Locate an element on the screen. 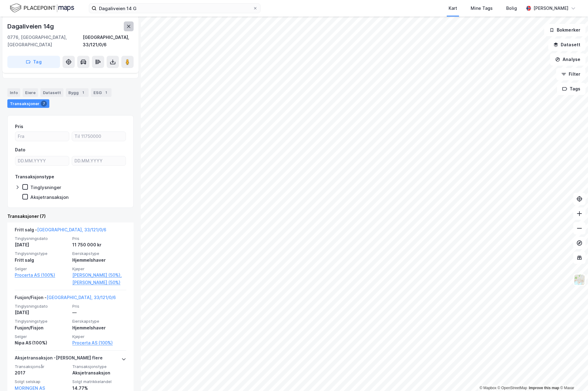 The width and height of the screenshot is (588, 391). div: Kontrollprogram for chat is located at coordinates (573, 376).